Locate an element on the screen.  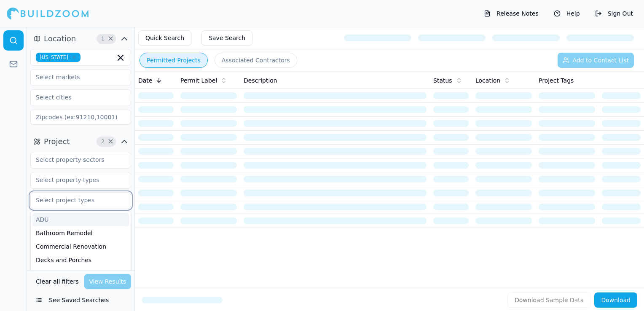
input: Select cities is located at coordinates (75, 97).